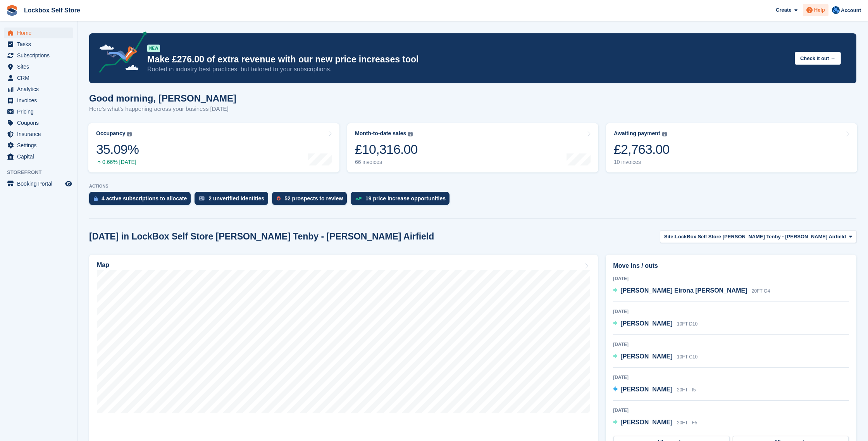 This screenshot has width=868, height=441. What do you see at coordinates (314, 199) in the screenshot?
I see `div: 52 prospects to review` at bounding box center [314, 199].